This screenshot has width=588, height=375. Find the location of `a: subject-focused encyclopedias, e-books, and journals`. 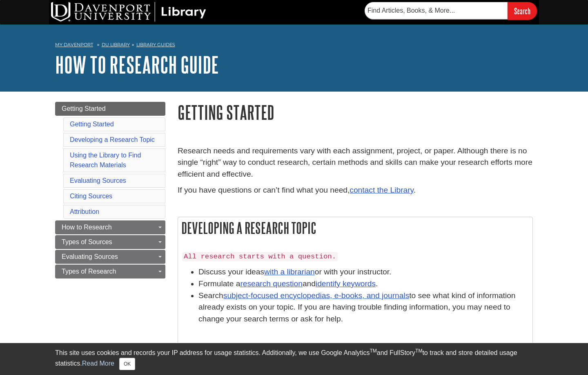

a: subject-focused encyclopedias, e-books, and journals is located at coordinates (316, 295).